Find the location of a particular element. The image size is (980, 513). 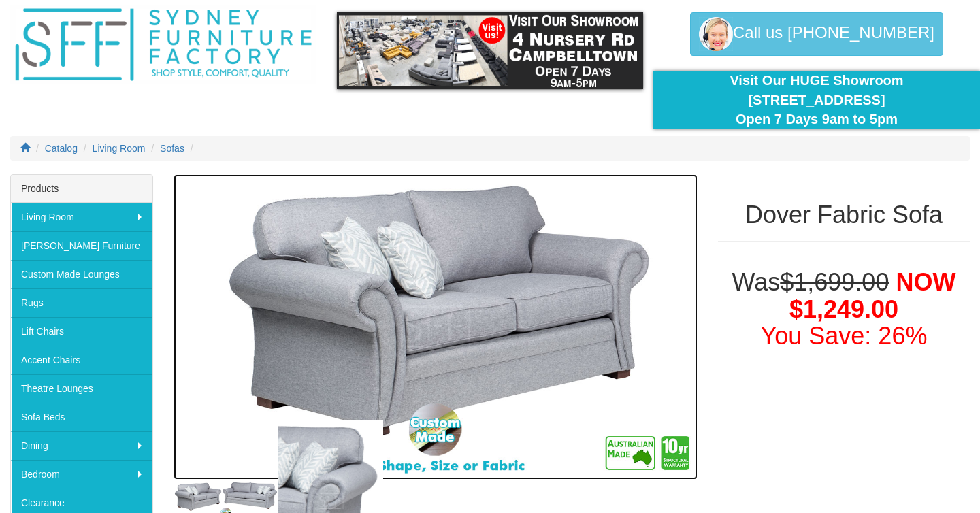

a: Catalog is located at coordinates (62, 148).